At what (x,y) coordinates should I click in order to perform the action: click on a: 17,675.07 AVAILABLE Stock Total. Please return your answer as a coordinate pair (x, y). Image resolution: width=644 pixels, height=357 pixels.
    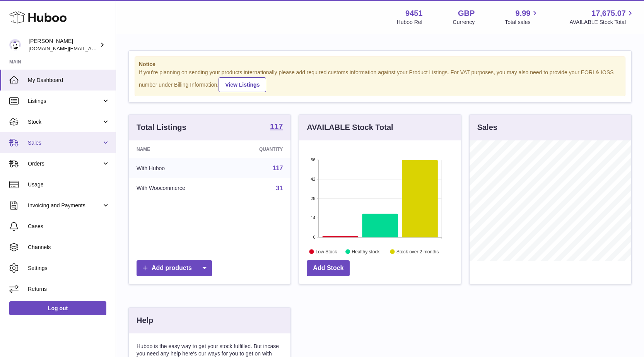
    Looking at the image, I should click on (602, 17).